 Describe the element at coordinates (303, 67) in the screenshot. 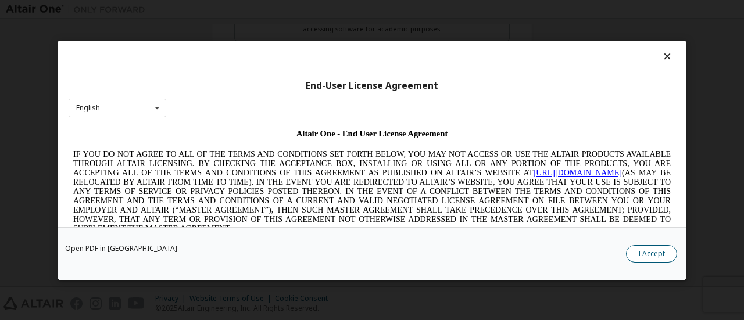

I see `span: IF YOU DO NOT AGREE TO ALL OF THE TERMS AND CONDITIONS SET FORTH BELOW, YOU MAY NOT ACCESS OR USE...` at that location.